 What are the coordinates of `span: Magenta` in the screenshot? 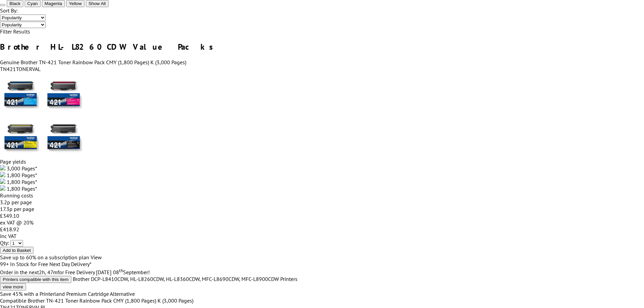 It's located at (53, 4).